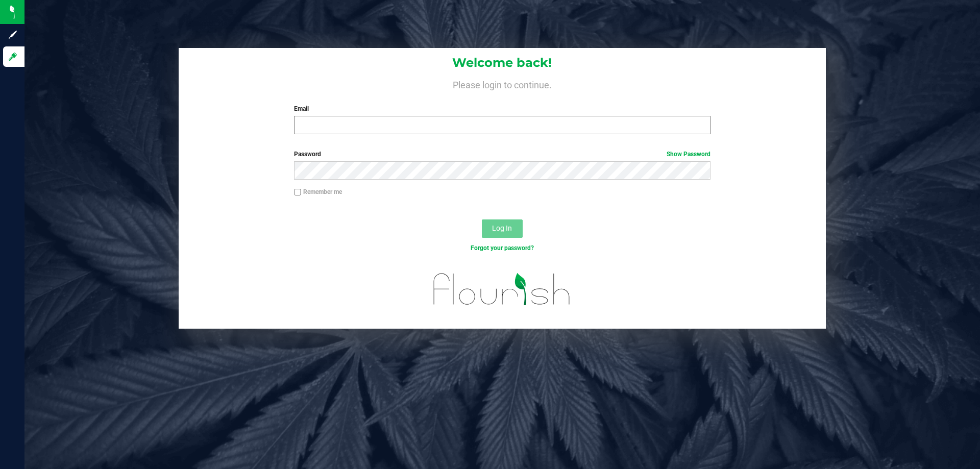 The width and height of the screenshot is (980, 469). I want to click on h4: Please login to continue., so click(502, 84).